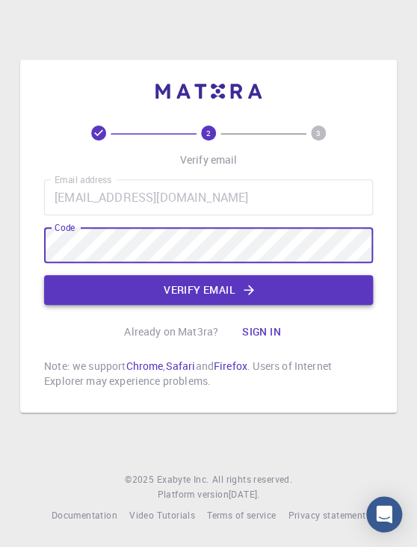 This screenshot has height=547, width=417. Describe the element at coordinates (261, 332) in the screenshot. I see `a: Sign in` at that location.